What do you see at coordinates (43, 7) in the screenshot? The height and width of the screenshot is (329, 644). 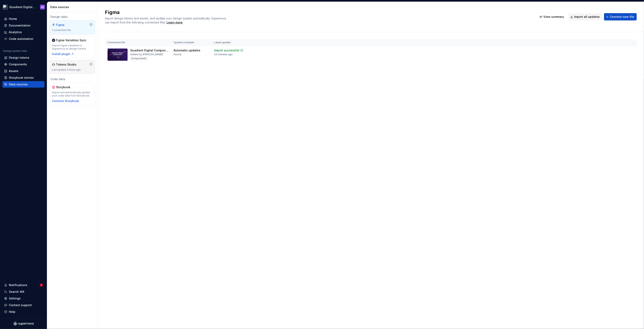 I see `div: AB` at bounding box center [43, 7].